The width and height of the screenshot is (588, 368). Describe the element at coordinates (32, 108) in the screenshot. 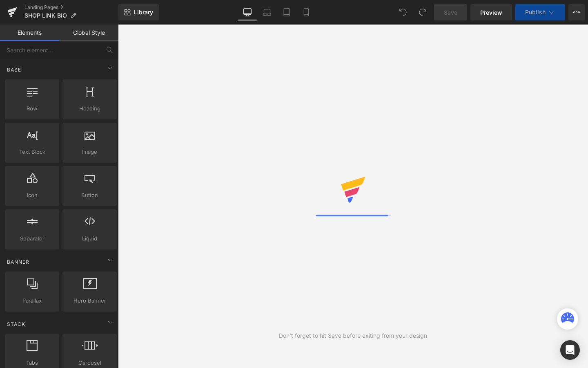

I see `span: Row` at that location.